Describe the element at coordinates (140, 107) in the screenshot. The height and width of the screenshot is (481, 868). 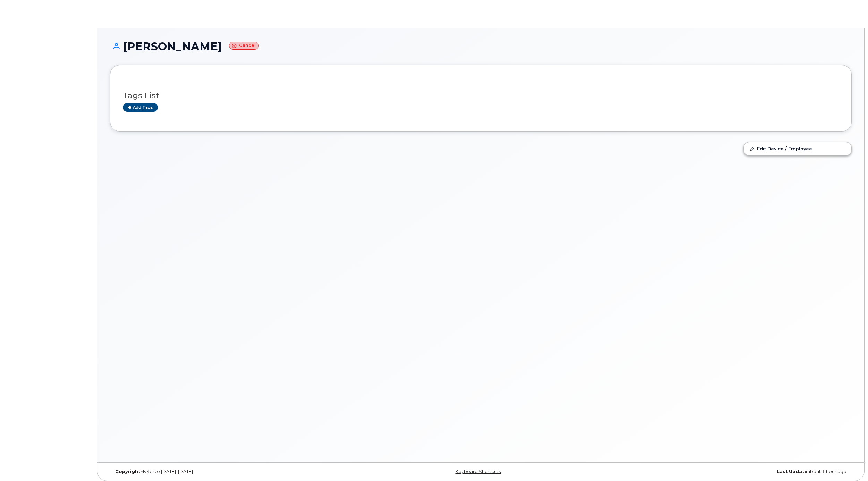
I see `a: Add tags` at that location.